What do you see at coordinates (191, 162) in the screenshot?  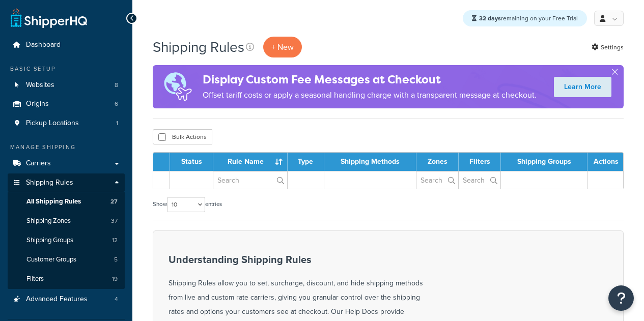 I see `th: Status` at bounding box center [191, 162].